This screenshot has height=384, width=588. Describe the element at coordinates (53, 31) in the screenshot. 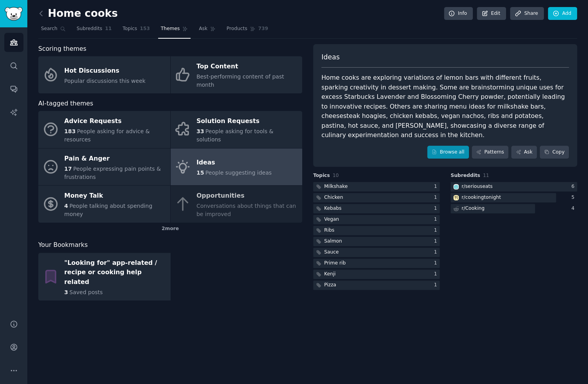

I see `a: Search` at that location.